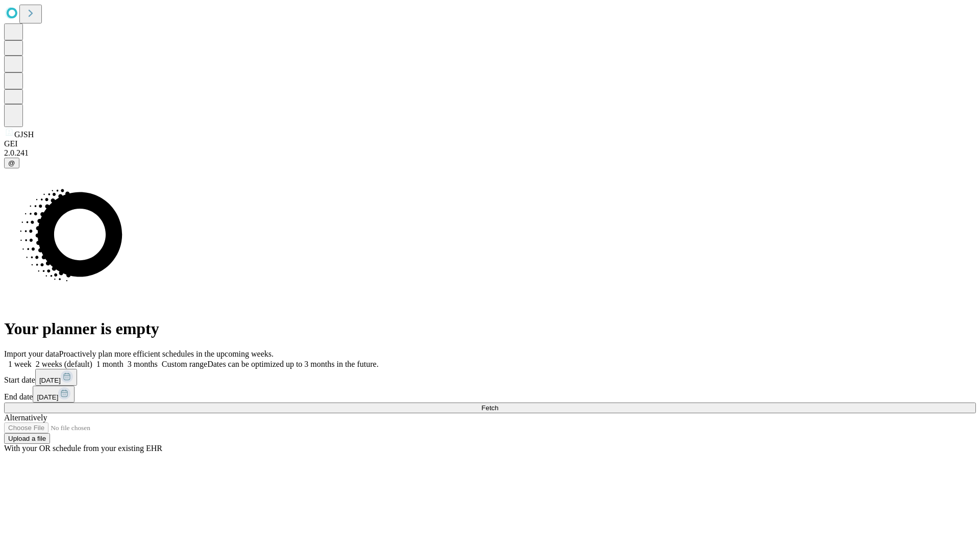 This screenshot has width=980, height=551. I want to click on button: Upload a file, so click(27, 438).